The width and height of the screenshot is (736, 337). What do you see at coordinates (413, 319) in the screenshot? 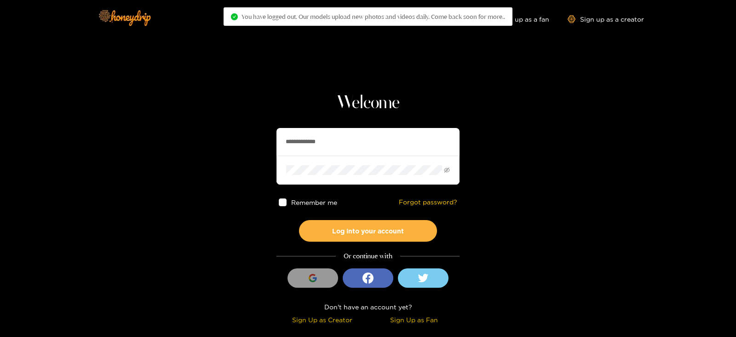
I see `div: Sign Up as Fan` at bounding box center [413, 319].